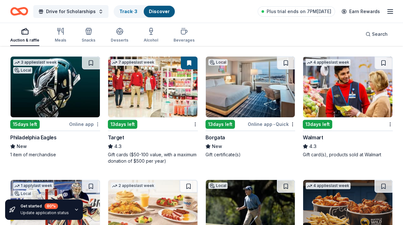  What do you see at coordinates (376, 34) in the screenshot?
I see `button: Search` at bounding box center [376, 34].